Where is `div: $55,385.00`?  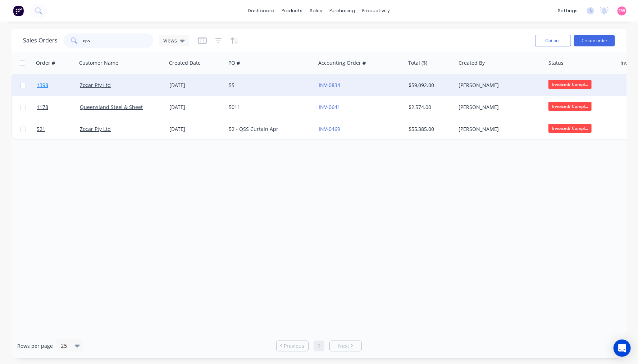 div: $55,385.00 is located at coordinates (430, 129).